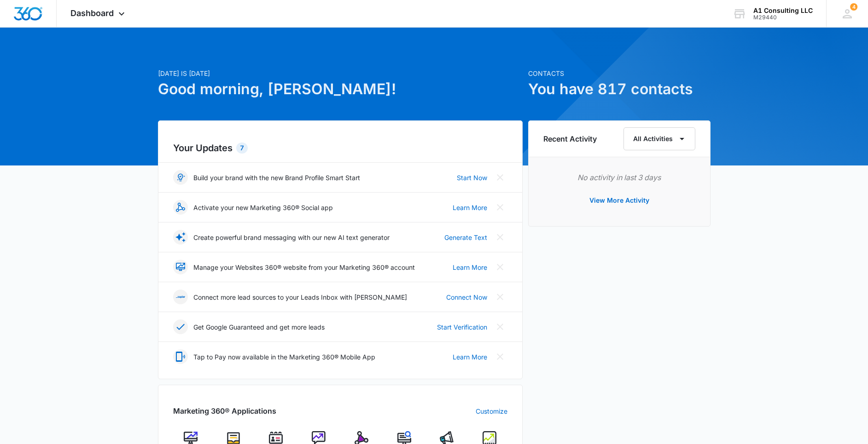 Image resolution: width=868 pixels, height=444 pixels. Describe the element at coordinates (465, 237) in the screenshot. I see `a: Generate Text` at that location.